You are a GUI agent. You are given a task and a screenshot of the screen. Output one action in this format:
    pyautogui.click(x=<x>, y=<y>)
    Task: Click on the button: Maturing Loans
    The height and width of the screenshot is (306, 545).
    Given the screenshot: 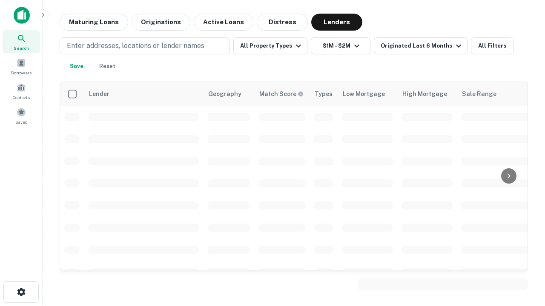 What is the action you would take?
    pyautogui.click(x=94, y=22)
    